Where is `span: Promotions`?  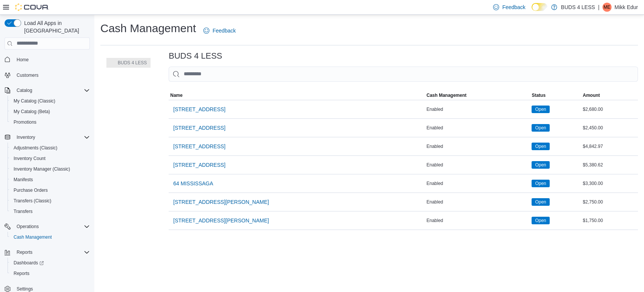 span: Promotions is located at coordinates (50, 122).